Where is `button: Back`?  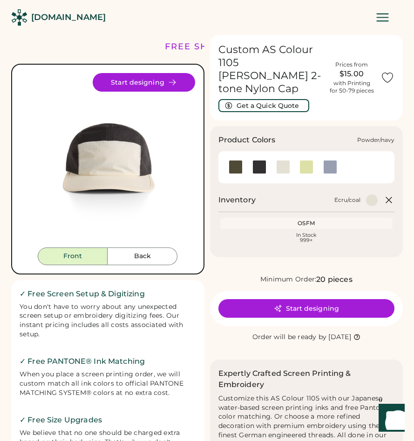 button: Back is located at coordinates (142, 256).